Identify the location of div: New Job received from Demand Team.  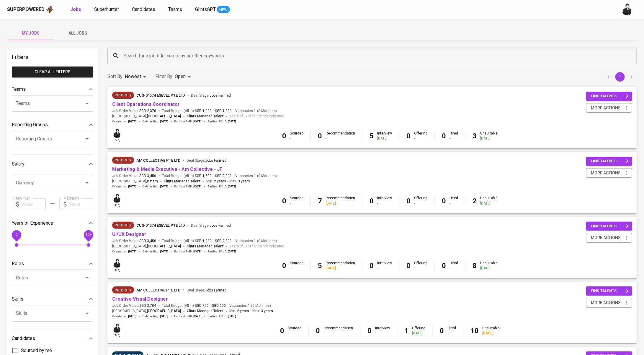
(123, 95).